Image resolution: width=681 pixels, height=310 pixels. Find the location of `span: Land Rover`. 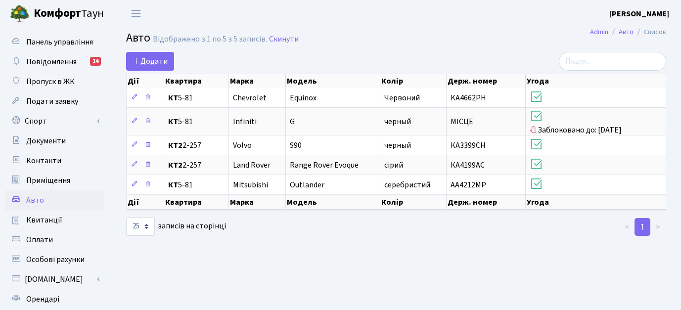

span: Land Rover is located at coordinates (252, 165).